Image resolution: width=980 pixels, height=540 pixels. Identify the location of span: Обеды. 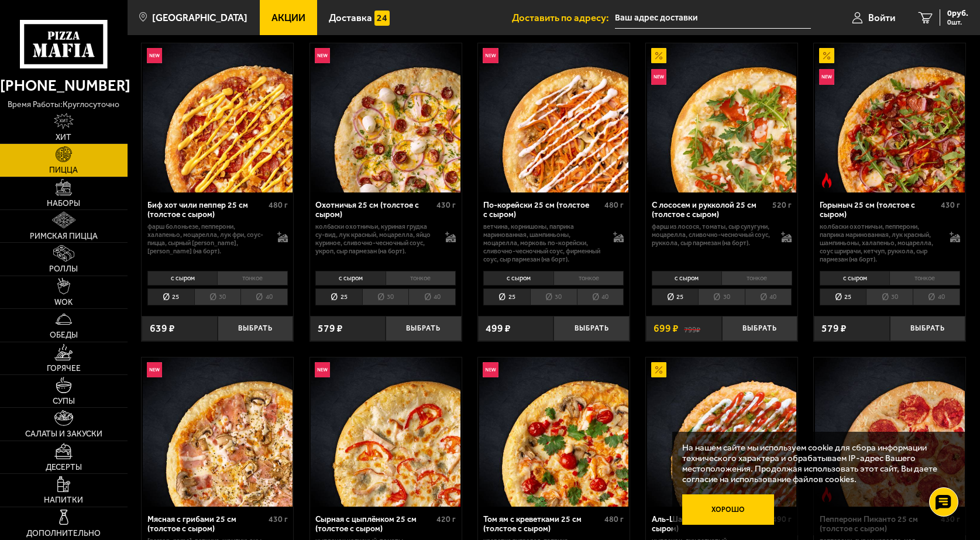
(64, 335).